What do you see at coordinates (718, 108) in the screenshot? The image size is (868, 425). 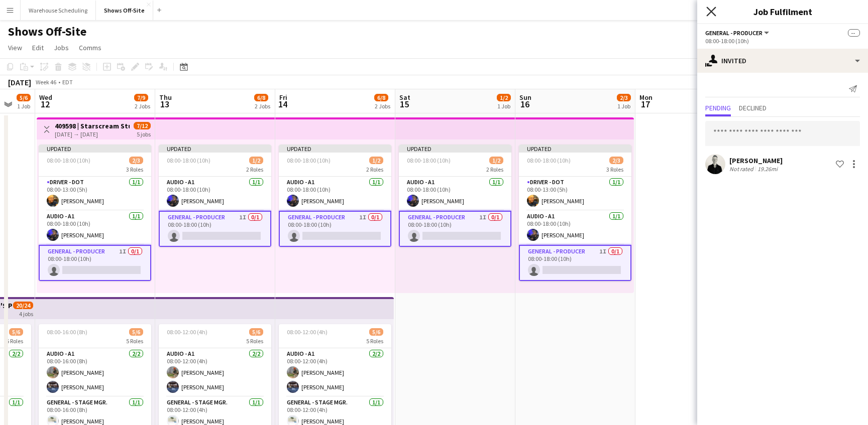 I see `span: Pending` at bounding box center [718, 108].